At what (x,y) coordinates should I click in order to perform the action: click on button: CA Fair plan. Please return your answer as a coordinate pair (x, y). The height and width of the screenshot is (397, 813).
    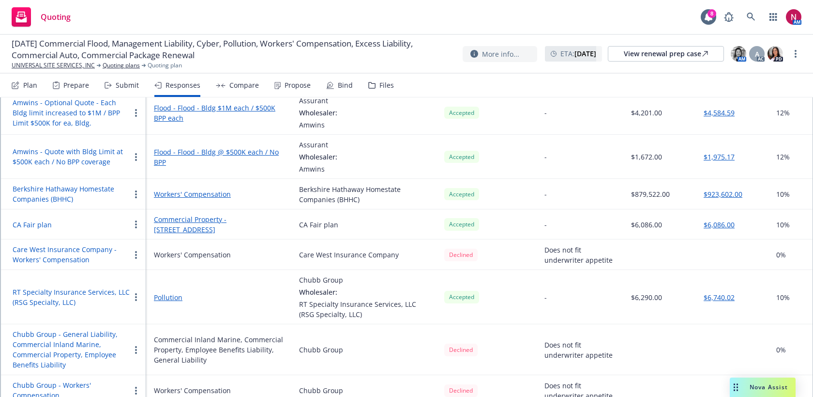
    Looking at the image, I should click on (32, 224).